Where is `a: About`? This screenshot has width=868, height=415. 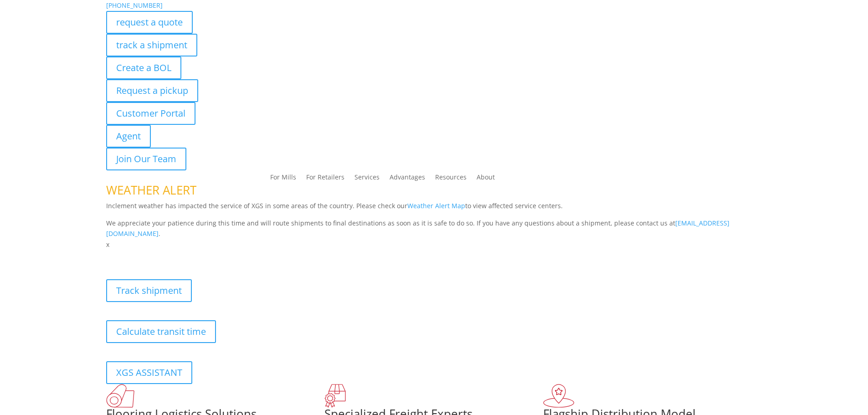 a: About is located at coordinates (486, 179).